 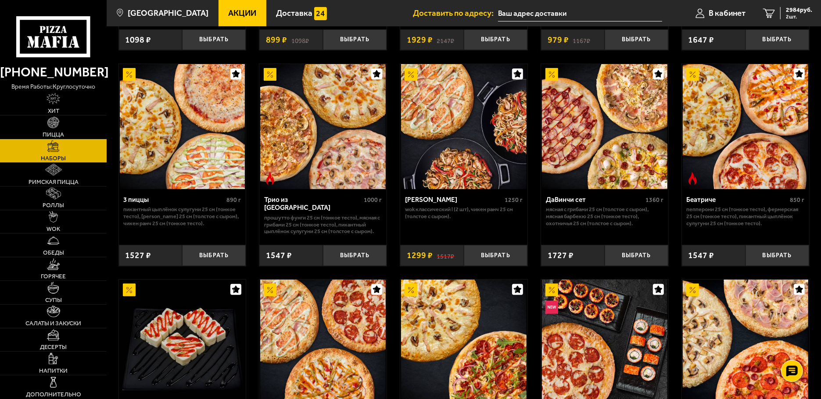 I want to click on img: Трио из Рио, so click(x=323, y=127).